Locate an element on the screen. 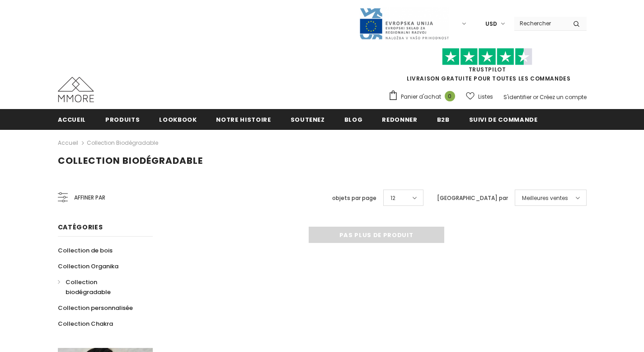 The image size is (644, 352). a: Javni Razpis is located at coordinates (404, 23).